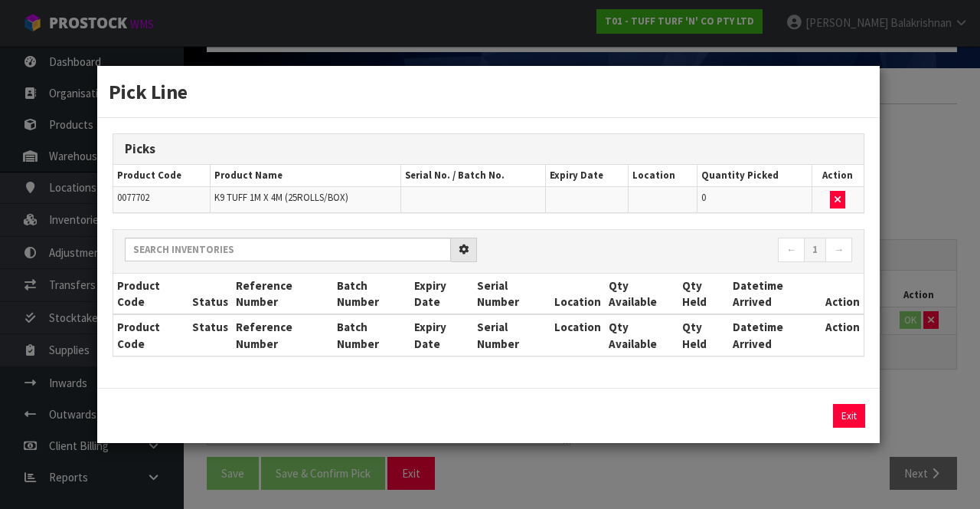  What do you see at coordinates (281, 197) in the screenshot?
I see `span: K9 TUFF 1M X 4M (25ROLLS/BOX)` at bounding box center [281, 197].